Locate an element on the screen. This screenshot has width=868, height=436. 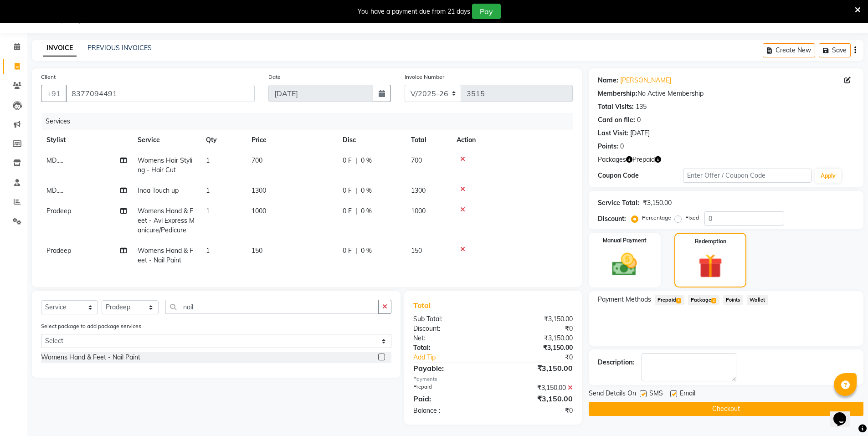
div: Womens Hand & Feet - Nail Paint is located at coordinates (90, 357).